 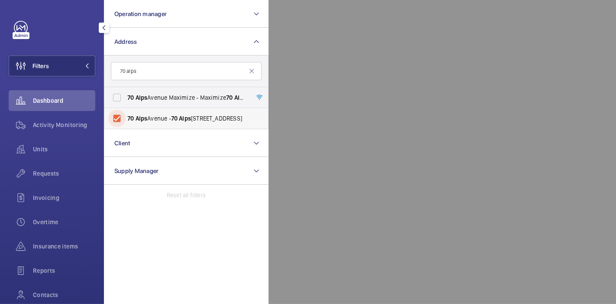 What do you see at coordinates (64, 222) in the screenshot?
I see `span: Overtime` at bounding box center [64, 222].